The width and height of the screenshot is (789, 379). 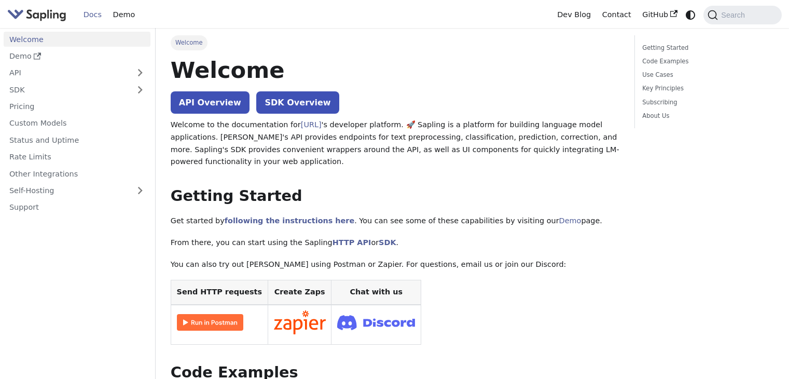 What do you see at coordinates (706, 88) in the screenshot?
I see `a: Key Principles` at bounding box center [706, 88].